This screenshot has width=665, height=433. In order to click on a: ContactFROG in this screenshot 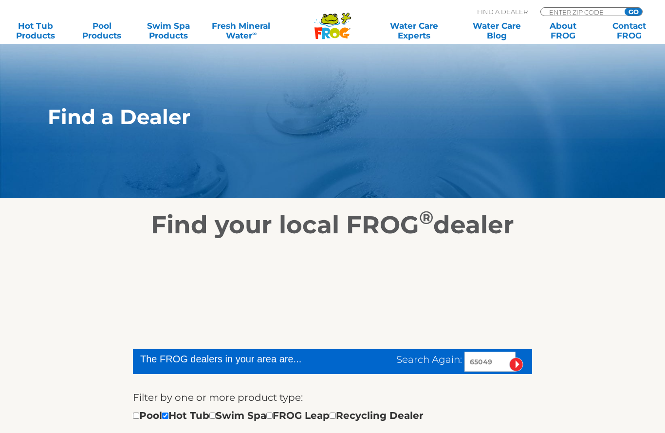, I will do `click(630, 31)`.